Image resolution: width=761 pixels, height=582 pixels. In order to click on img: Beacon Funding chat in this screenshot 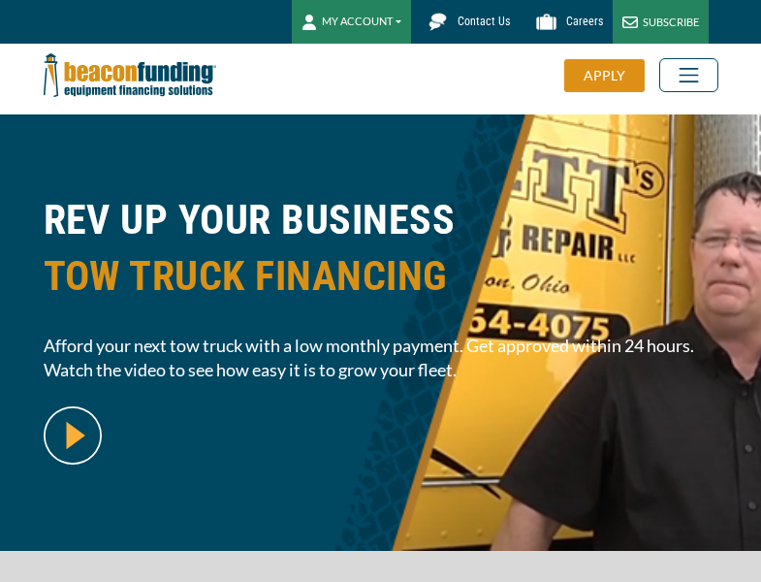, I will do `click(437, 21)`.